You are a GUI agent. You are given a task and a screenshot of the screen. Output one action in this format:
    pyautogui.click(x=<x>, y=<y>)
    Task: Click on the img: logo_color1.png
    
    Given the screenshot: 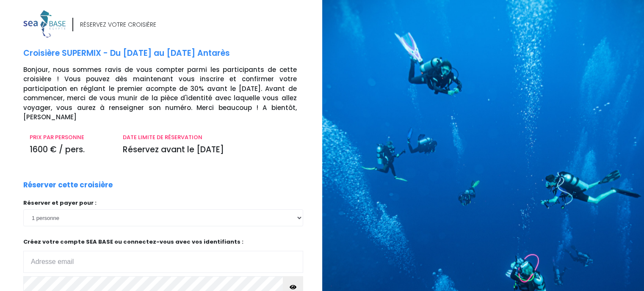 What is the action you would take?
    pyautogui.click(x=45, y=24)
    